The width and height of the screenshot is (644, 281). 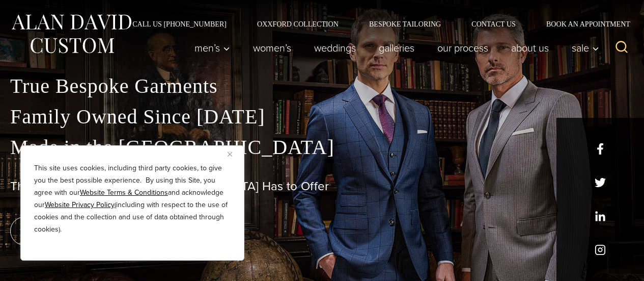 What do you see at coordinates (397, 48) in the screenshot?
I see `a: Galleries` at bounding box center [397, 48].